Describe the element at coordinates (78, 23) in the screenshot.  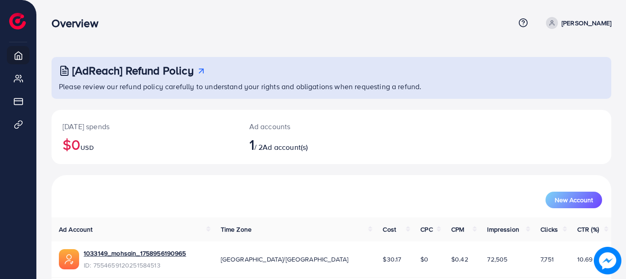
I see `h3: Overview` at that location.